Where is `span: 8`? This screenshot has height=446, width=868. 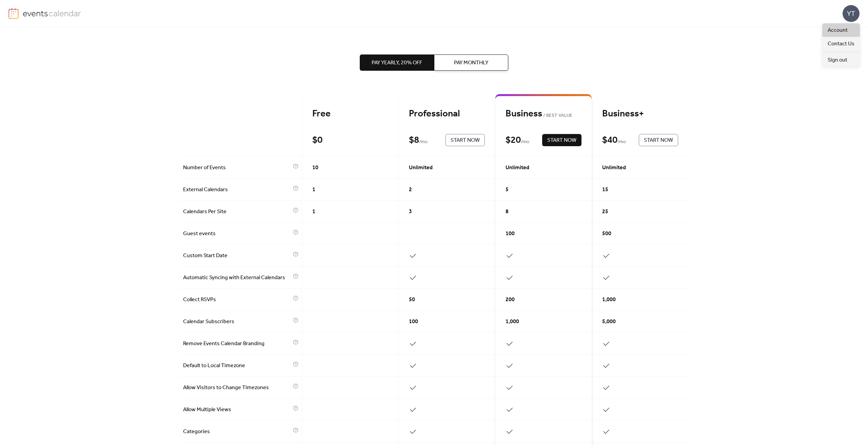
span: 8 is located at coordinates (507, 212).